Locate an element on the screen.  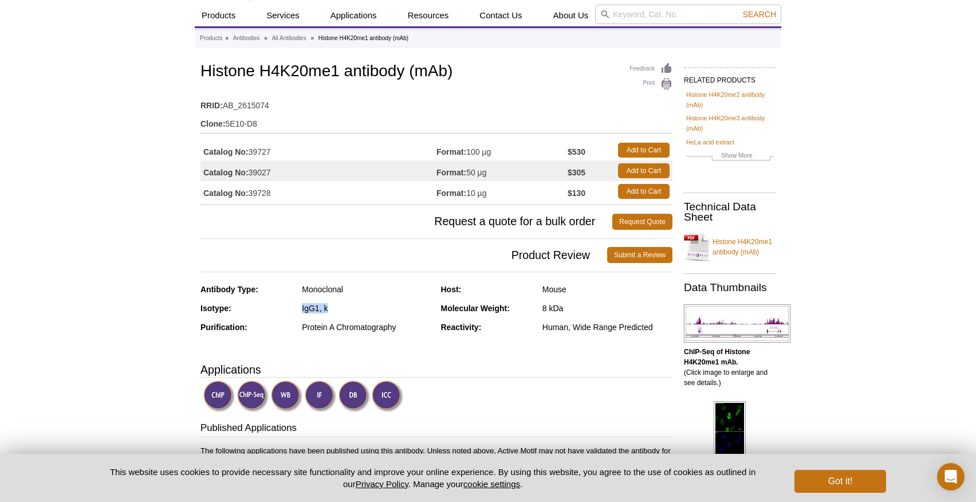
strong: $130 is located at coordinates (576, 193).